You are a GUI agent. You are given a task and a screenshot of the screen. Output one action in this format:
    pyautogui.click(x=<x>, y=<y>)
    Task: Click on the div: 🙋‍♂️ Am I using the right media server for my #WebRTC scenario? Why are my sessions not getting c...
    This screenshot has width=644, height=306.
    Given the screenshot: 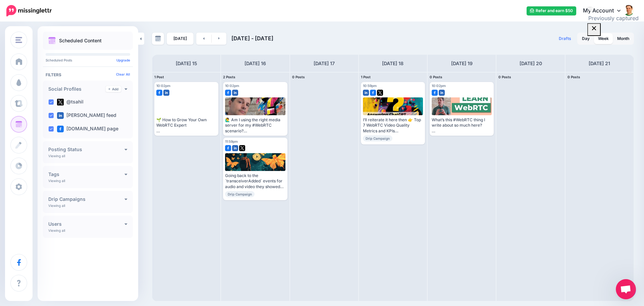 What is the action you would take?
    pyautogui.click(x=255, y=125)
    